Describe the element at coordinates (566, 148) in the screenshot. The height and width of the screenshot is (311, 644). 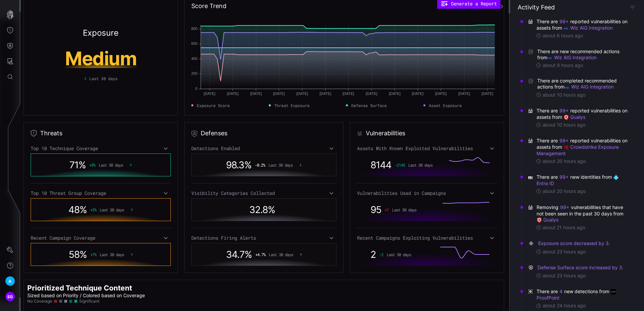
I see `img: Crowdstrike Falcon Spotlight Devices` at that location.